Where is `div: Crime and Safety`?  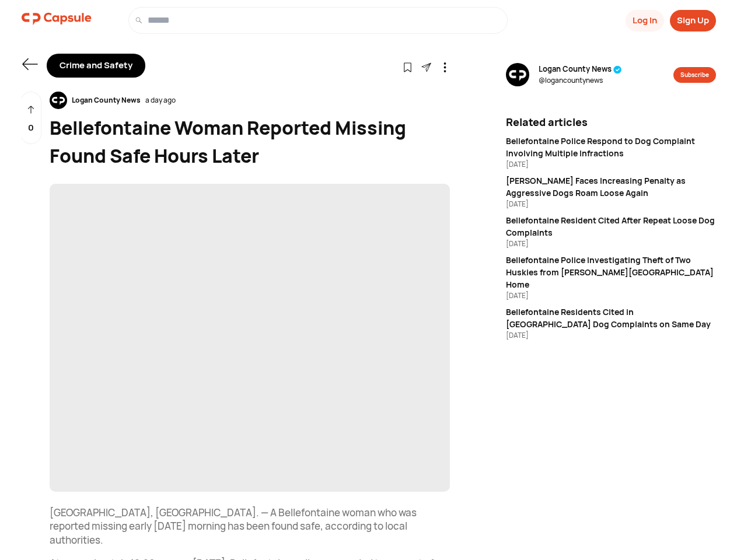 div: Crime and Safety is located at coordinates (96, 65).